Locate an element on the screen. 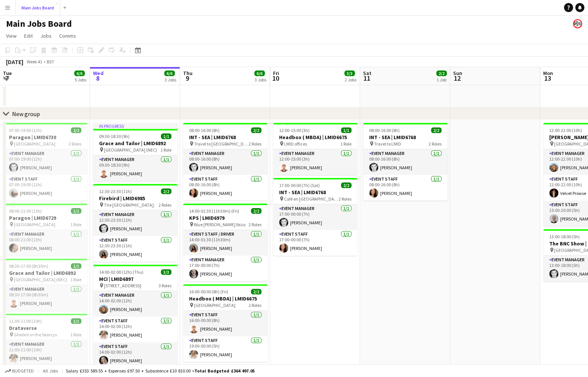 This screenshot has height=377, width=588. h3: Paragon | LMID6729 is located at coordinates (45, 218).